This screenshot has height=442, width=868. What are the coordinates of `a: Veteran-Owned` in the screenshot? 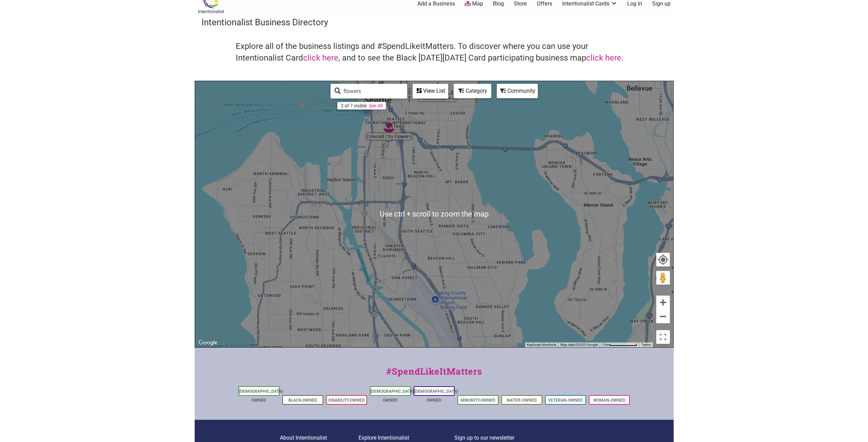 It's located at (566, 401).